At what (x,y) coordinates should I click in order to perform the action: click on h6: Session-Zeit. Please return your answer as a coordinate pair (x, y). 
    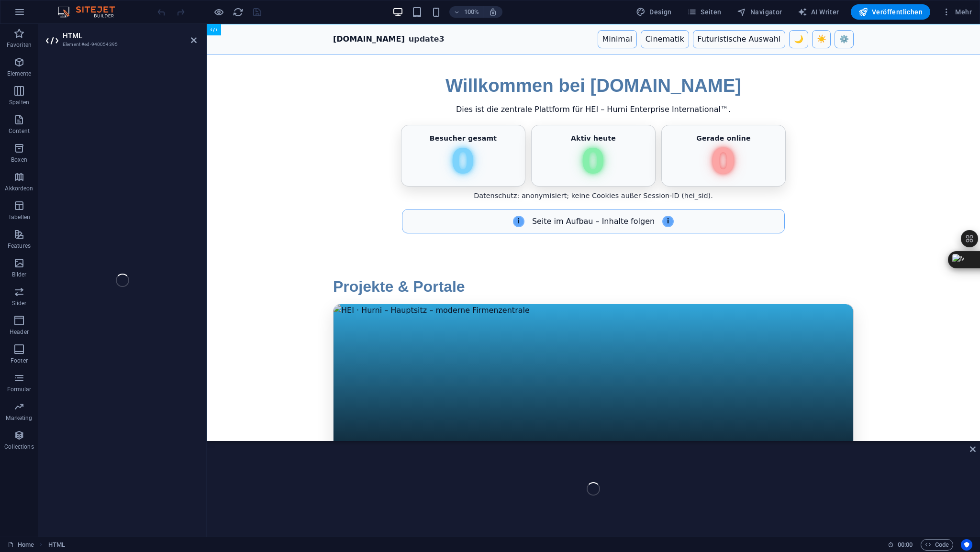
    Looking at the image, I should click on (900, 545).